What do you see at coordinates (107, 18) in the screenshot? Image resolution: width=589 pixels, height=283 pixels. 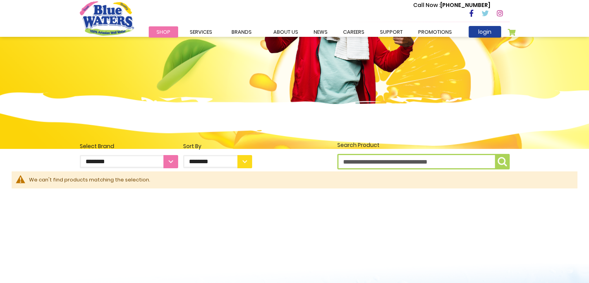 I see `a: store logo` at bounding box center [107, 18].